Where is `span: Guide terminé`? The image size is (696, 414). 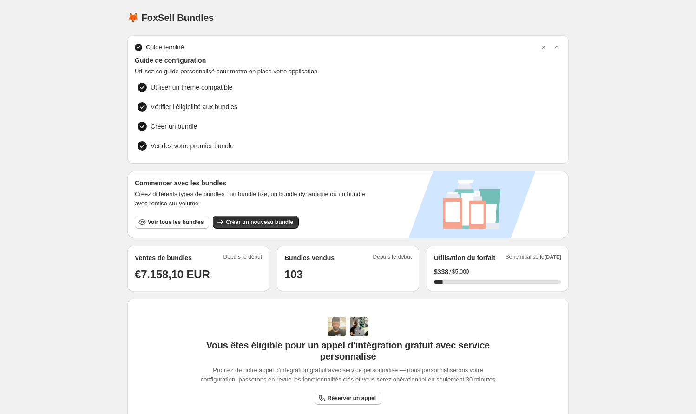 span: Guide terminé is located at coordinates (165, 47).